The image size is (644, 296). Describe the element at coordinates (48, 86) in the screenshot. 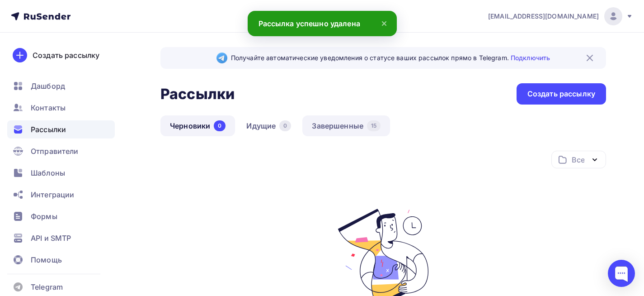

I see `span: Дашборд` at that location.